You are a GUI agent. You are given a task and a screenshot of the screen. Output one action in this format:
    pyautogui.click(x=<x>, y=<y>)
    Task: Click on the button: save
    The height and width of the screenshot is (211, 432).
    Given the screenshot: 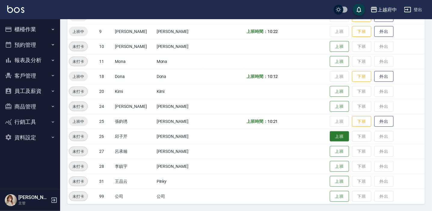 What is the action you would take?
    pyautogui.click(x=359, y=10)
    